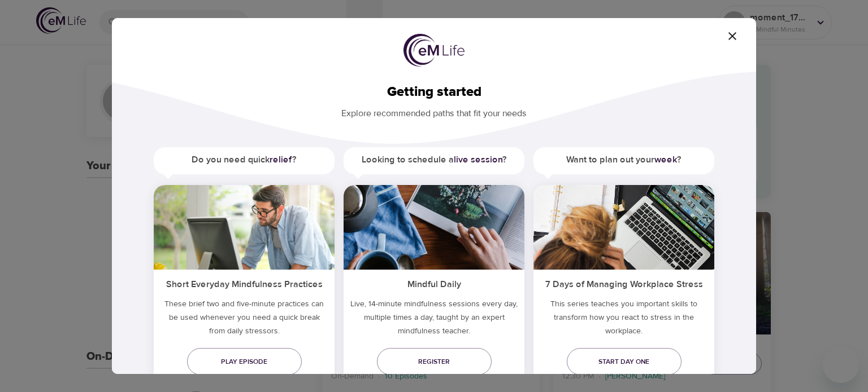 The height and width of the screenshot is (392, 868). What do you see at coordinates (624, 160) in the screenshot?
I see `h5: Want to plan out your ?` at bounding box center [624, 160].